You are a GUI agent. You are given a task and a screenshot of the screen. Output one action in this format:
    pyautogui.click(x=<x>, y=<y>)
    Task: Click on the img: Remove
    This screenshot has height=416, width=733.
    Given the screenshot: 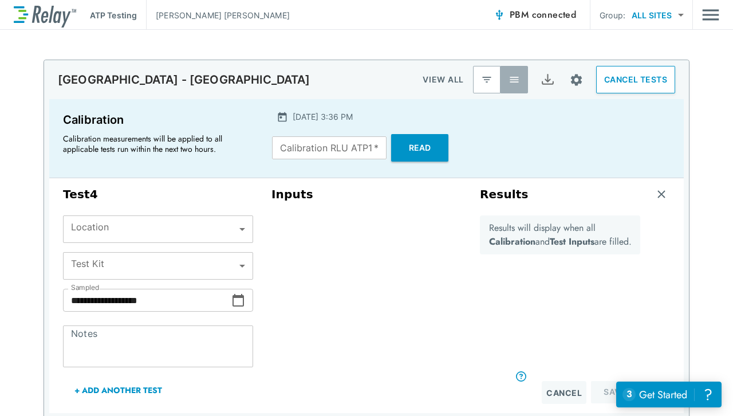 What is the action you would take?
    pyautogui.click(x=662, y=194)
    